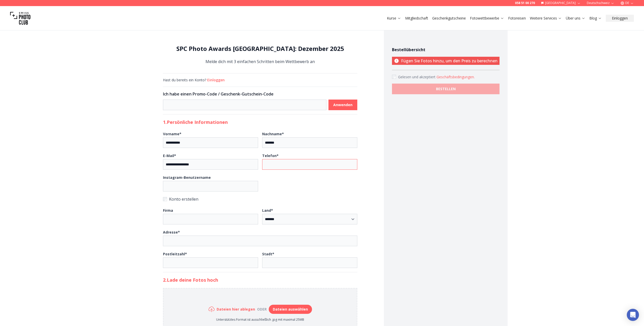 Image resolution: width=644 pixels, height=326 pixels. I want to click on h6: Dateien hier ablegen, so click(236, 309).